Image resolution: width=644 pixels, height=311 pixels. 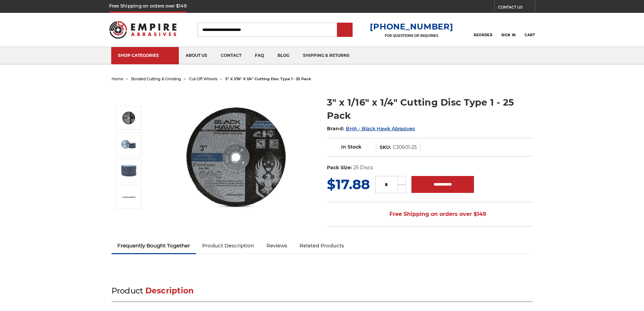 I want to click on a: about us, so click(x=196, y=56).